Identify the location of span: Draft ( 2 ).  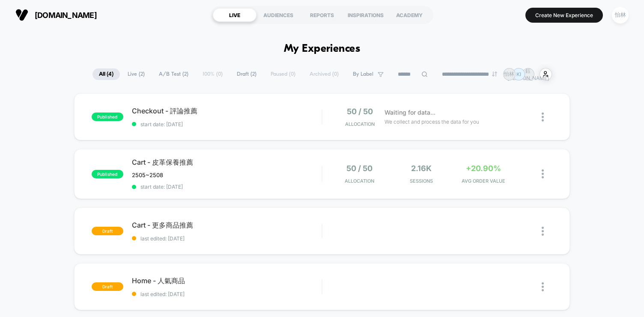
(247, 74).